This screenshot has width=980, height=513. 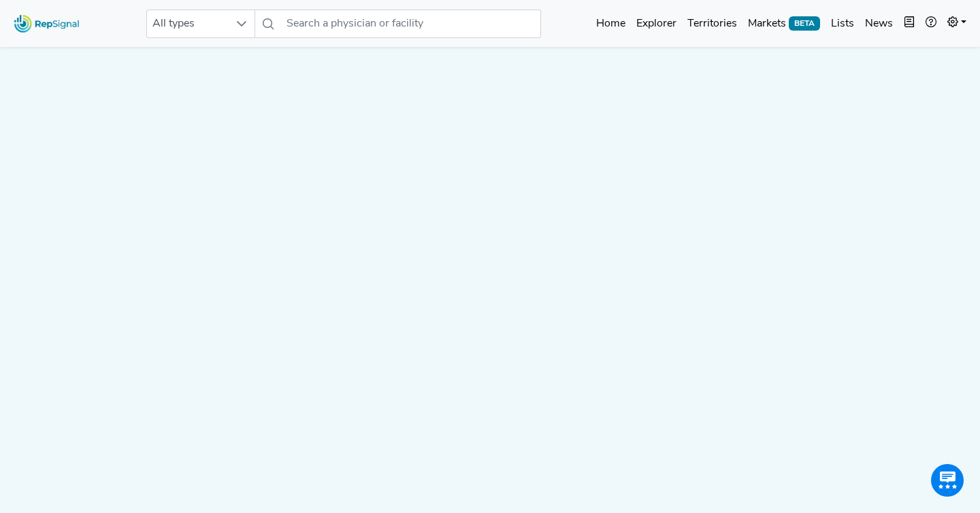 What do you see at coordinates (411, 24) in the screenshot?
I see `input: Search a physician or facility` at bounding box center [411, 24].